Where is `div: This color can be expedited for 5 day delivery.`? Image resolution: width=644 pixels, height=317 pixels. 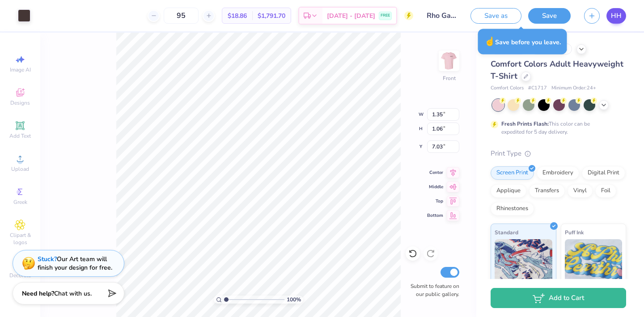
div: This color can be expedited for 5 day delivery. is located at coordinates (556, 128).